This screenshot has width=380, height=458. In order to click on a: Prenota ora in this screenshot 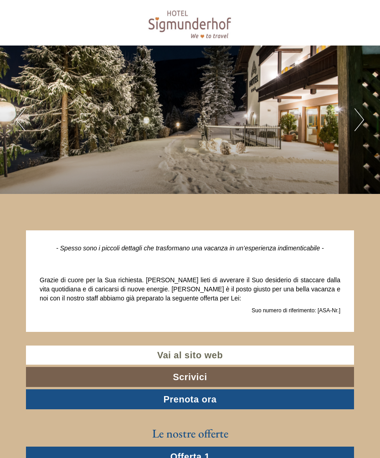, I will do `click(190, 399)`.